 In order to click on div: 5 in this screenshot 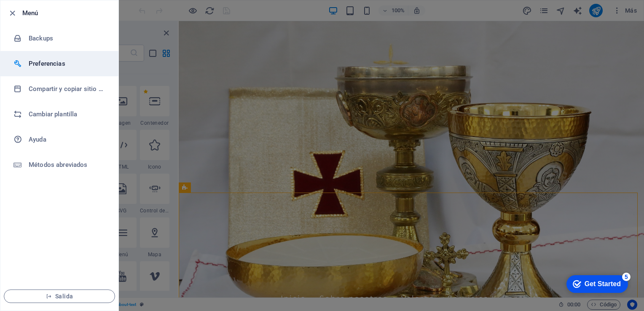, I will do `click(66, 6)`.